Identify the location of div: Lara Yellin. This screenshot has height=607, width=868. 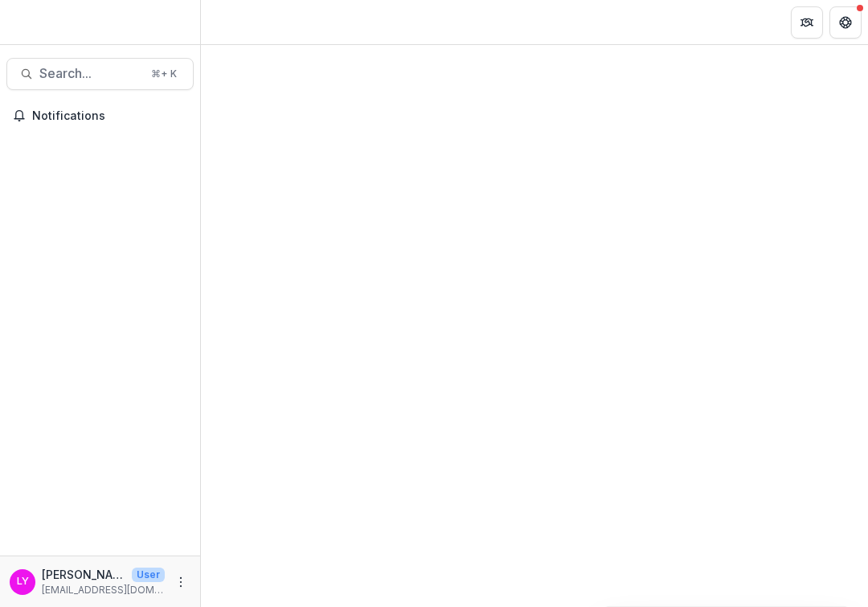
(22, 581).